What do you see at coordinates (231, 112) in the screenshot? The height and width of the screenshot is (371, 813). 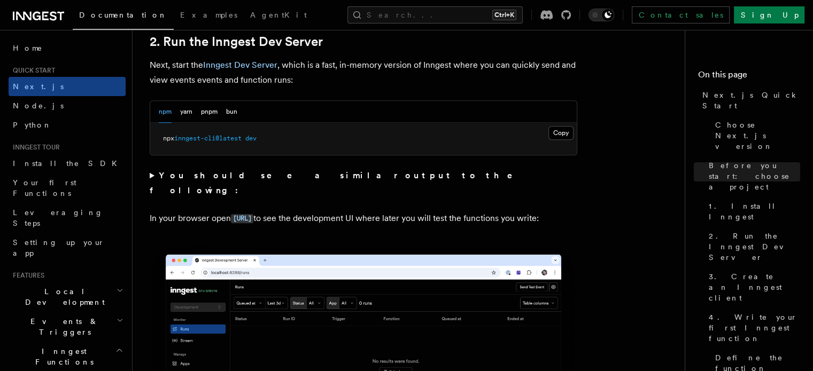 I see `button: bun` at bounding box center [231, 112].